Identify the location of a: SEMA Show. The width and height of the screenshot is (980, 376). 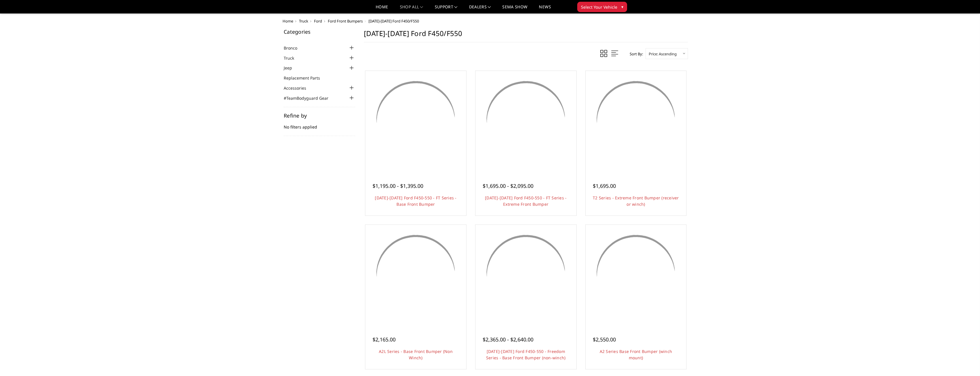
(515, 9).